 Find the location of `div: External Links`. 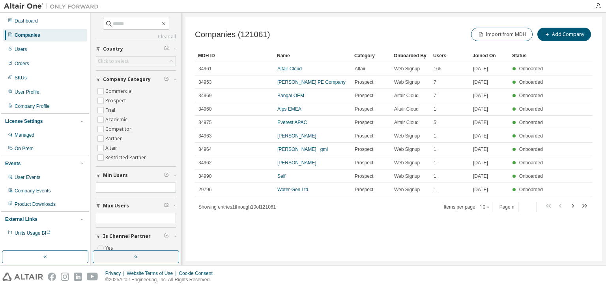

div: External Links is located at coordinates (21, 219).